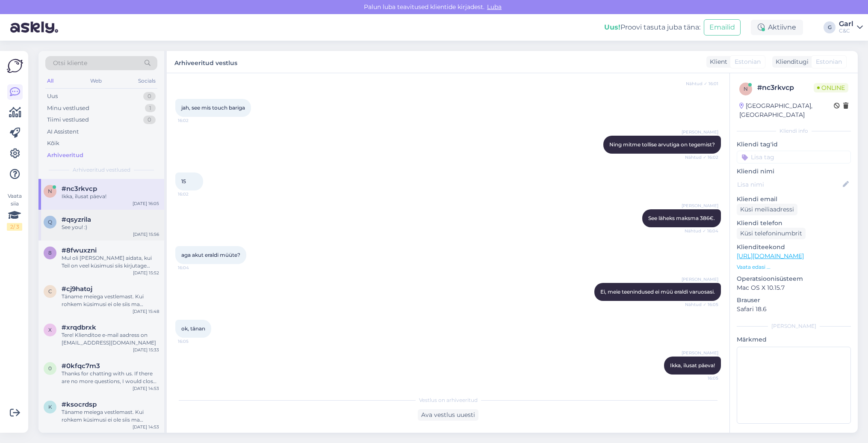 The width and height of the screenshot is (868, 443). What do you see at coordinates (716, 62) in the screenshot?
I see `div: Klient` at bounding box center [716, 62].